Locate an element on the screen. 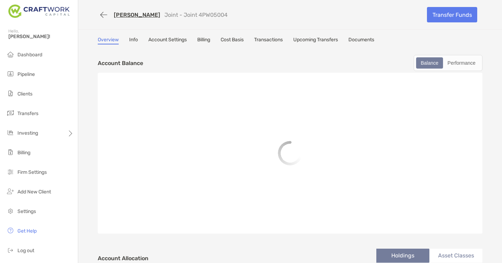 Image resolution: width=502 pixels, height=263 pixels. a: Cost Basis is located at coordinates (232, 41).